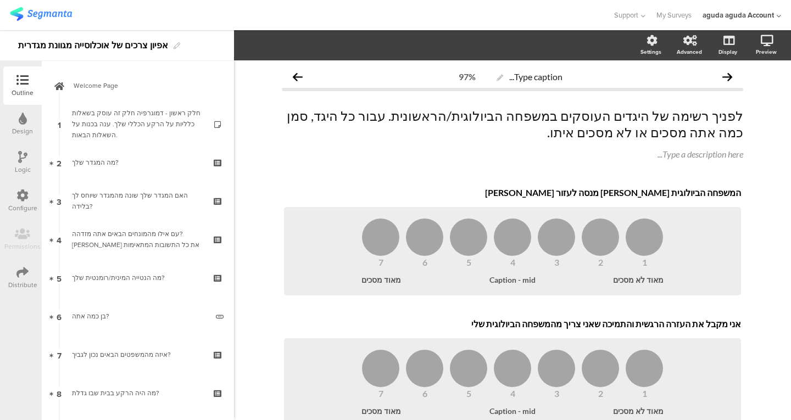  What do you see at coordinates (138, 393) in the screenshot?
I see `a: 8 מה היה הרקע בבית שבו גדלת?` at bounding box center [138, 393].